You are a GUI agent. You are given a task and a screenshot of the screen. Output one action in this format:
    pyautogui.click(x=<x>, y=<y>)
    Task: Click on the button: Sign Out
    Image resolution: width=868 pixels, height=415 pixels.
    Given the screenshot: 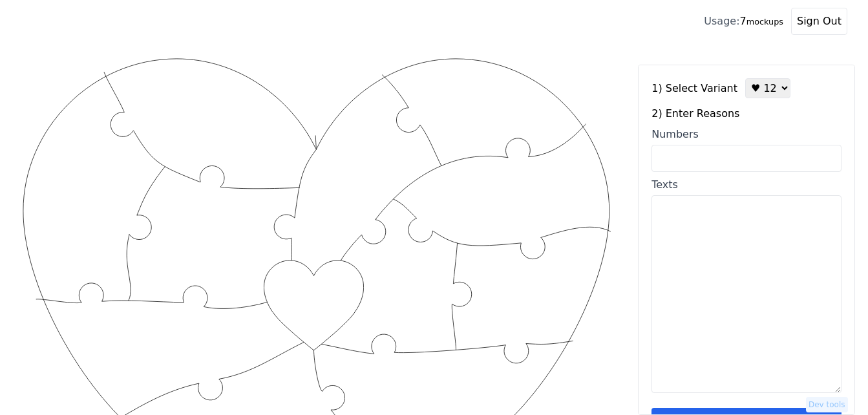 What is the action you would take?
    pyautogui.click(x=819, y=21)
    